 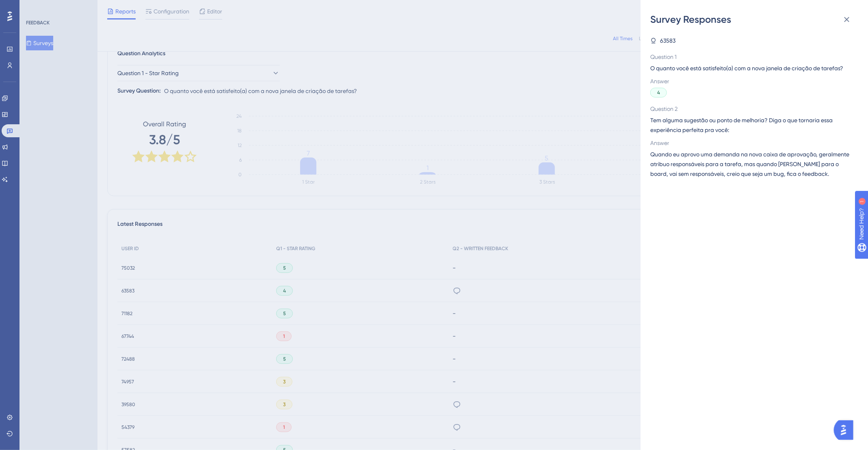 I want to click on img: launcher-image-alternative-text, so click(x=10, y=12).